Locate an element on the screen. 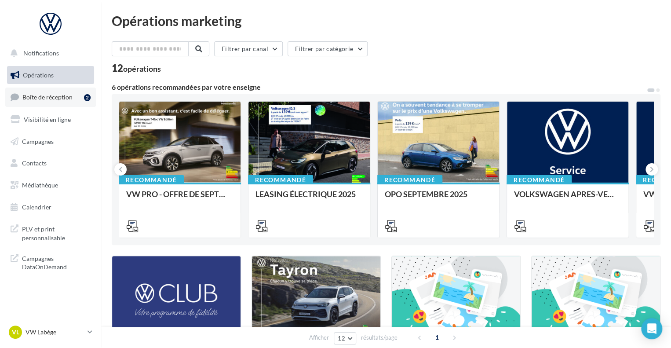 The image size is (671, 348). span: Afficher is located at coordinates (319, 337).